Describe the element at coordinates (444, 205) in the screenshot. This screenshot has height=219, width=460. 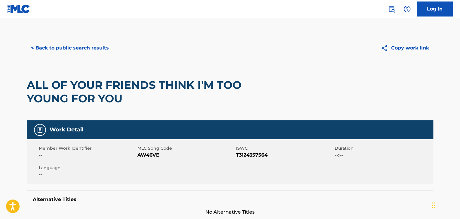
I see `div: Chat Widget` at that location.